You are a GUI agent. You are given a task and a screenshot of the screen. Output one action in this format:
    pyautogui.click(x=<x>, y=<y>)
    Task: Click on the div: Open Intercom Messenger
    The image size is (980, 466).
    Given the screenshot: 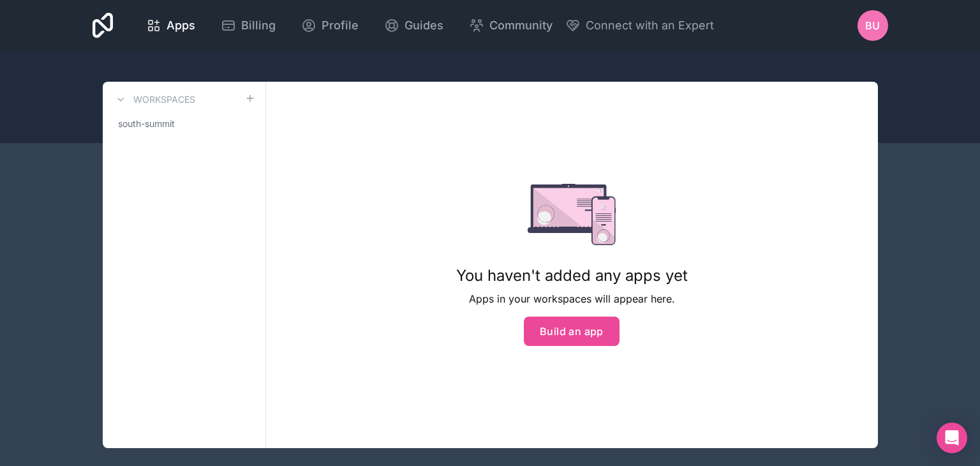 What is the action you would take?
    pyautogui.click(x=952, y=437)
    